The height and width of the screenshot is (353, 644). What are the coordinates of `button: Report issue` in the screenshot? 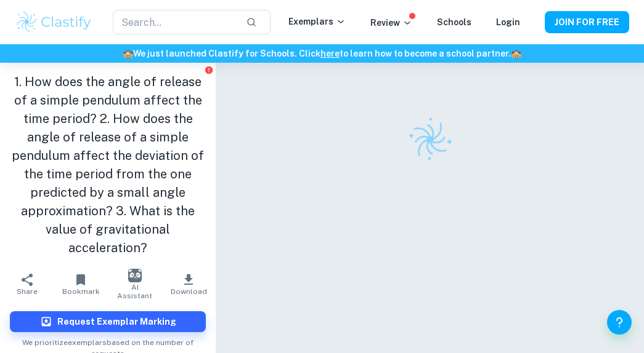 It's located at (208, 70).